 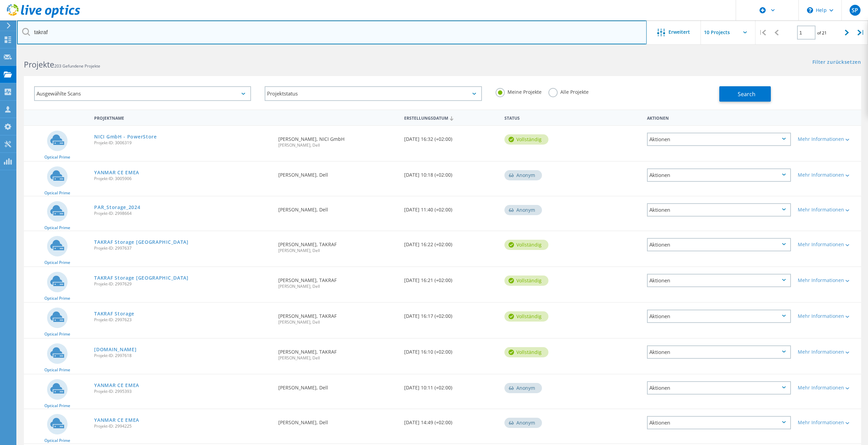 What do you see at coordinates (183, 248) in the screenshot?
I see `span: Projekt-ID: 2997637` at bounding box center [183, 248].